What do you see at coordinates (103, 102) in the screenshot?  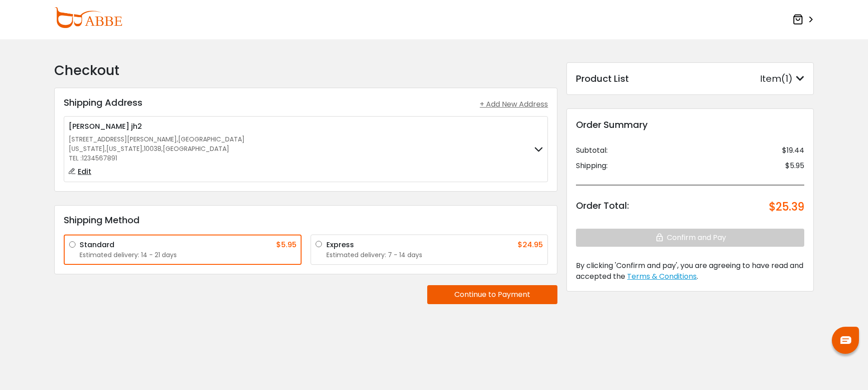 I see `h3: Shipping Address` at bounding box center [103, 102].